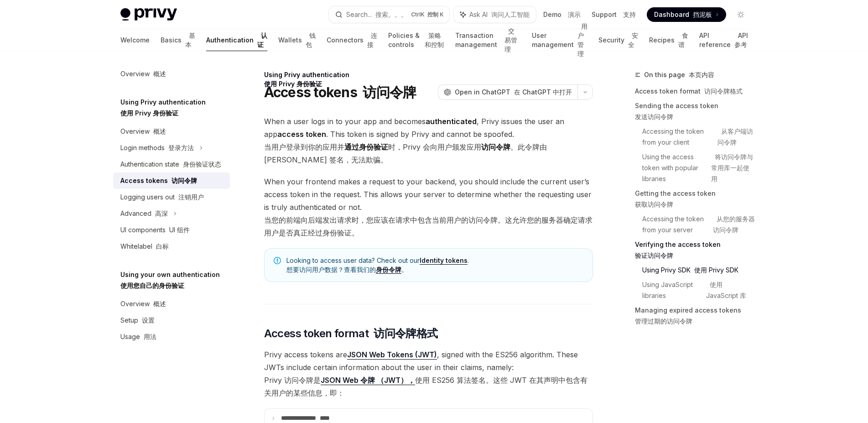 Image resolution: width=868 pixels, height=423 pixels. Describe the element at coordinates (171, 320) in the screenshot. I see `a: Setup 设置` at that location.